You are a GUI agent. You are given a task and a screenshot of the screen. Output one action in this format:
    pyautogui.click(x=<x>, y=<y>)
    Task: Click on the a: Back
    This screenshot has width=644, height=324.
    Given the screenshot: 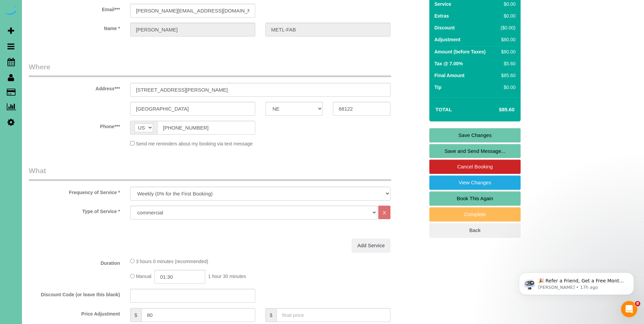 What is the action you would take?
    pyautogui.click(x=475, y=230)
    